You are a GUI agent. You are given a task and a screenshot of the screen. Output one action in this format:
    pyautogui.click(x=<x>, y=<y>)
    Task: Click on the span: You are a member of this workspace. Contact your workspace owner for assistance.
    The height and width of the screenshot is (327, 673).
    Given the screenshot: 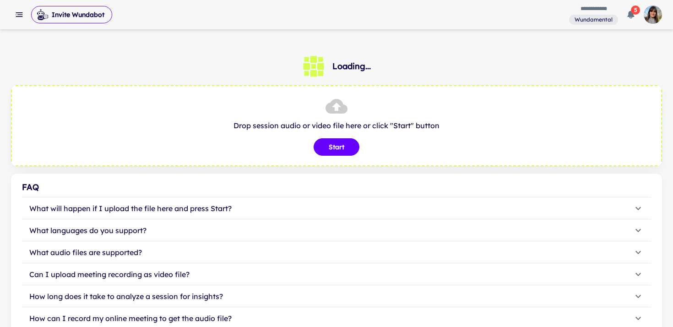 What is the action you would take?
    pyautogui.click(x=593, y=19)
    